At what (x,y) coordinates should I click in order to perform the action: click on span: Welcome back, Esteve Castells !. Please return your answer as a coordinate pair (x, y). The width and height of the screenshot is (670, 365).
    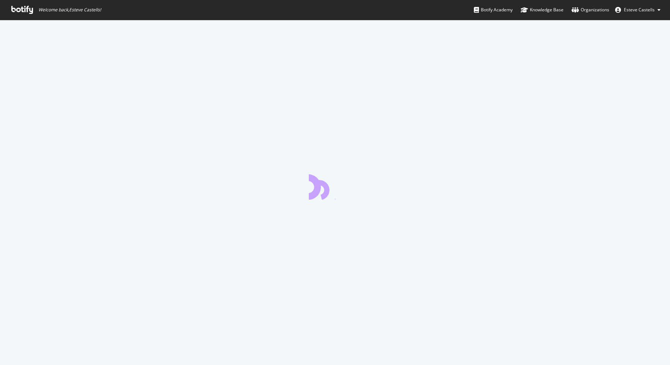
    Looking at the image, I should click on (70, 10).